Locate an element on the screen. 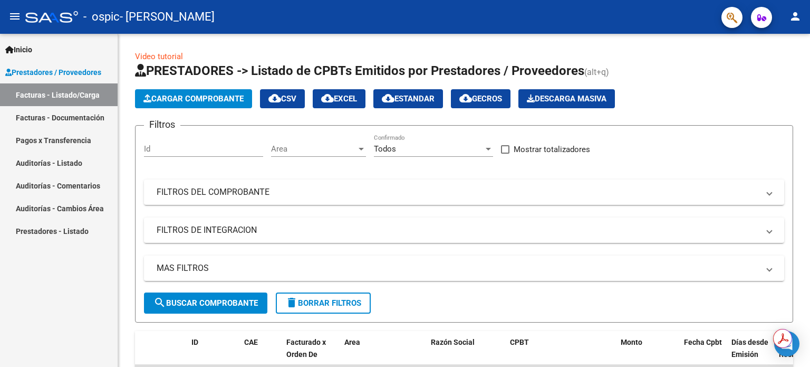 The width and height of the screenshot is (810, 367). app-download-masive: Descarga masiva de comprobantes (adjuntos) is located at coordinates (567, 99).